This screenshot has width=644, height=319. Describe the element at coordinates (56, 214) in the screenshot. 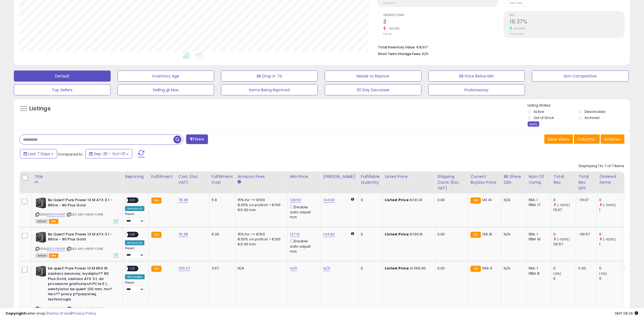

I see `a: B0F9YW611F` at that location.